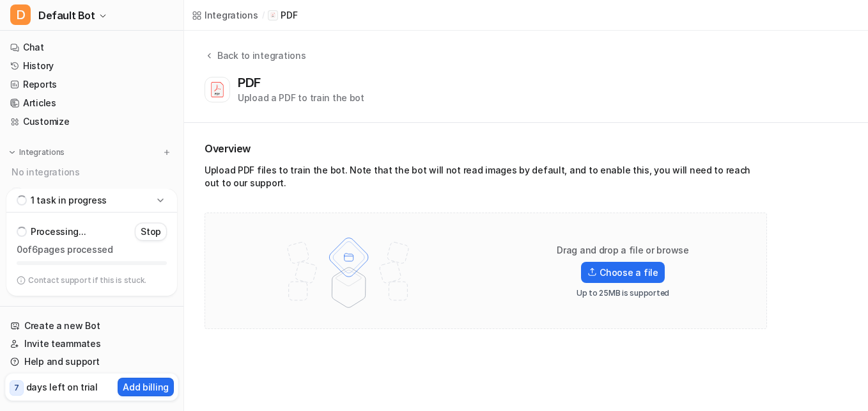 The width and height of the screenshot is (868, 411). Describe the element at coordinates (91, 343) in the screenshot. I see `a: Invite teammates` at that location.